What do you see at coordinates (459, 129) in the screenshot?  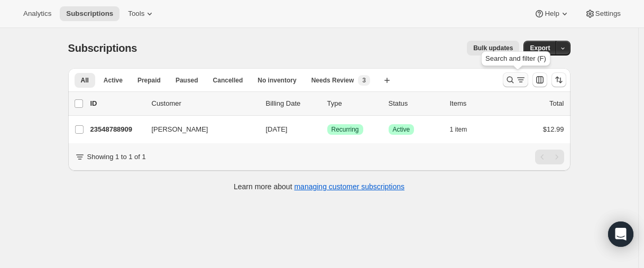 I see `span: 1 item` at bounding box center [459, 129].